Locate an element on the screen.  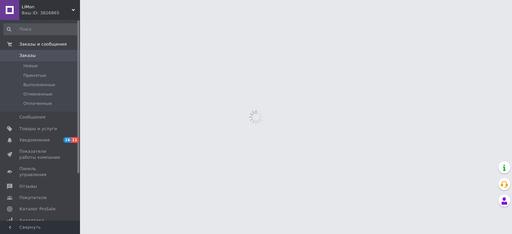
span: Новые is located at coordinates (31, 66).